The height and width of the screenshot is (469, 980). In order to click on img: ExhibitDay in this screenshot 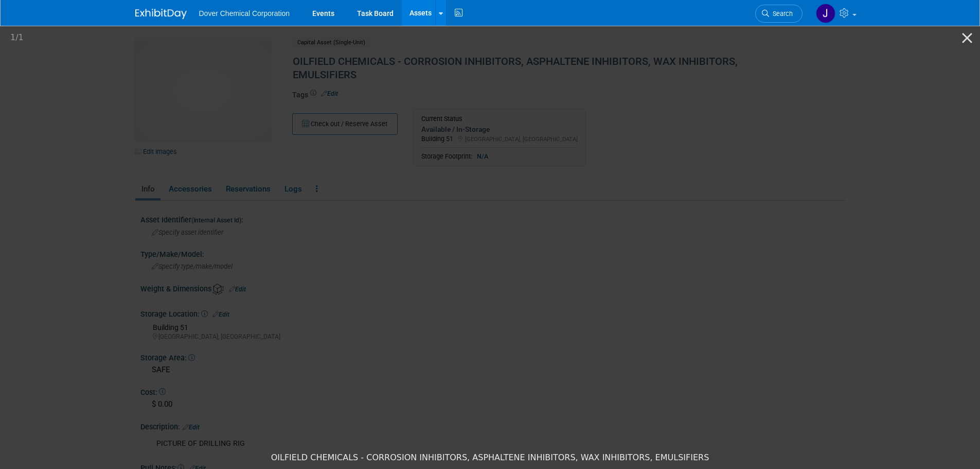, I will do `click(161, 14)`.